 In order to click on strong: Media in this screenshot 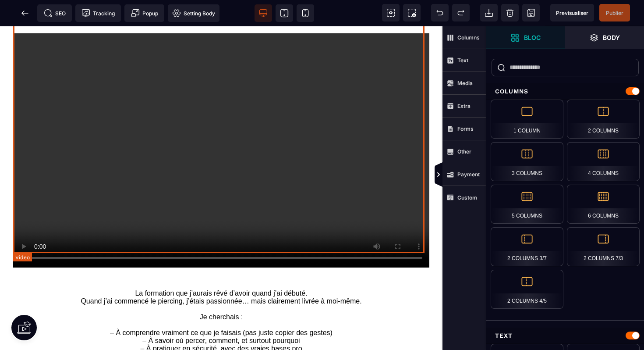, I will do `click(465, 83)`.